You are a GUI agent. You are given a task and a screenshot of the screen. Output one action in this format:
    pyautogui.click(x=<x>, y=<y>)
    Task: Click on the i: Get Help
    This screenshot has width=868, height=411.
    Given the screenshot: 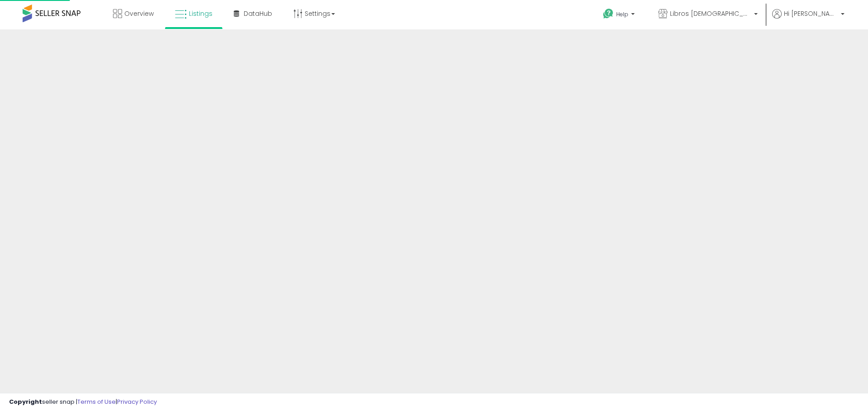 What is the action you would take?
    pyautogui.click(x=608, y=14)
    